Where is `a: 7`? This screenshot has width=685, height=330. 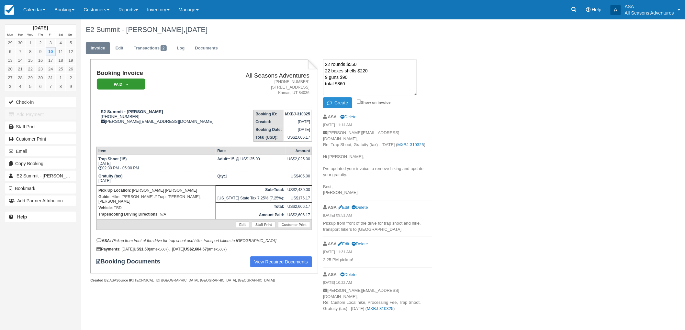
a: 7 is located at coordinates (20, 51).